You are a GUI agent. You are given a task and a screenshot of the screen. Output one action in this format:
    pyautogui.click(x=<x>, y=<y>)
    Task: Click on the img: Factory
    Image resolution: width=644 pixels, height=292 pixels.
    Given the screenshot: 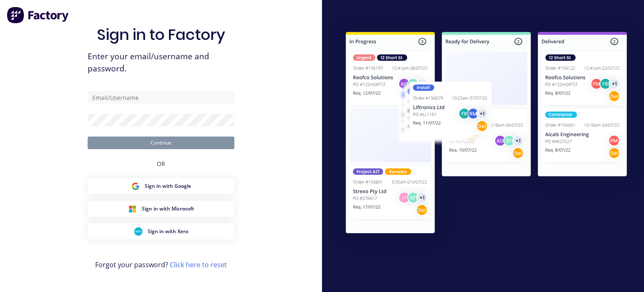 What is the action you would take?
    pyautogui.click(x=38, y=15)
    